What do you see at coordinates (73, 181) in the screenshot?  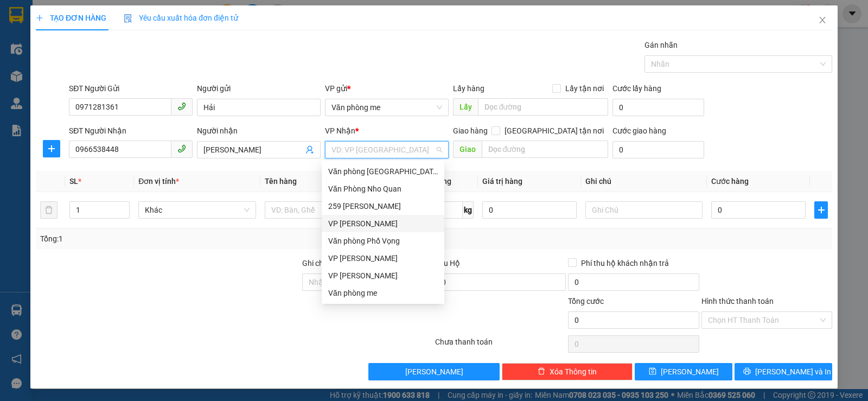 I see `span: SL` at bounding box center [73, 181].